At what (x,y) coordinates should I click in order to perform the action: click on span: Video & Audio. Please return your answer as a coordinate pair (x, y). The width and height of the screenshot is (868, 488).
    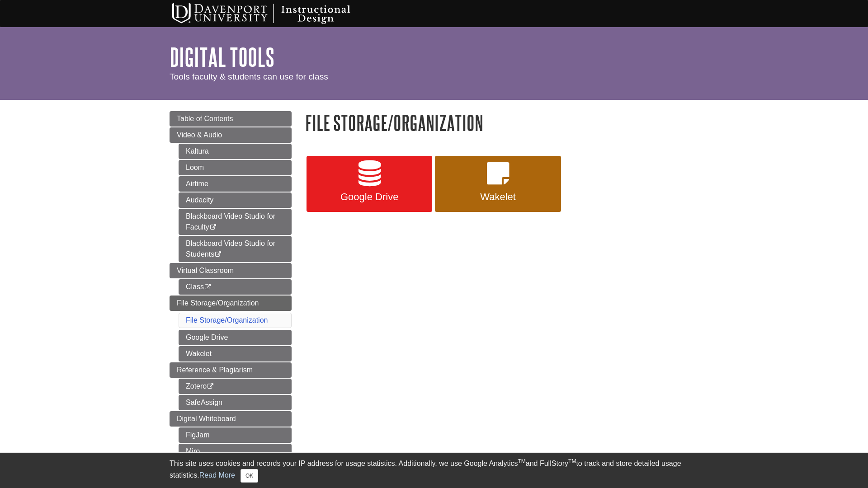
    Looking at the image, I should click on (200, 135).